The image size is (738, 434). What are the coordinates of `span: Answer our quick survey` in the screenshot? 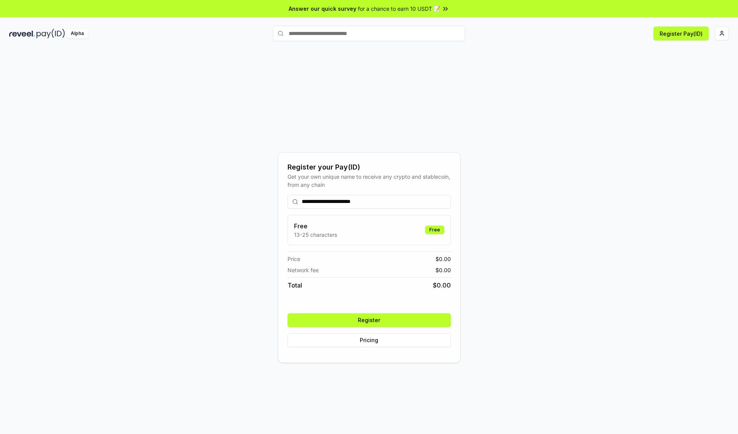 It's located at (322, 8).